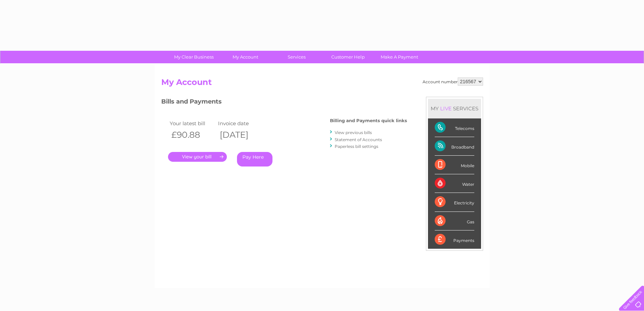 The width and height of the screenshot is (644, 311). Describe the element at coordinates (194, 57) in the screenshot. I see `a: My Clear Business` at that location.